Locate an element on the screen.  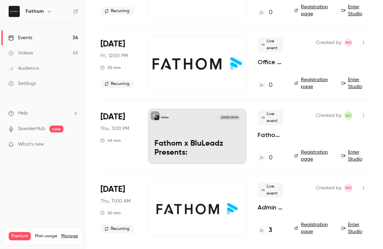
div: Videos is located at coordinates (20, 53).